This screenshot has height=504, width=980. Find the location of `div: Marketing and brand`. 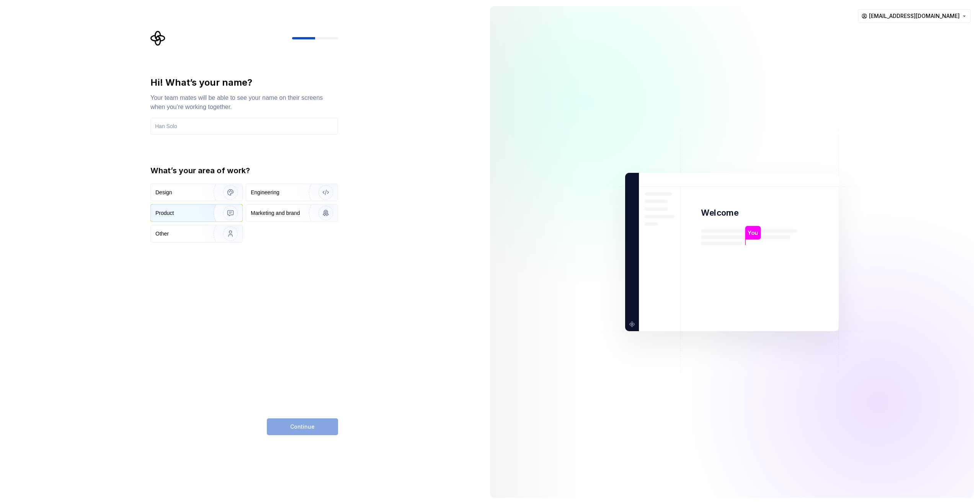

div: Marketing and brand is located at coordinates (275, 213).